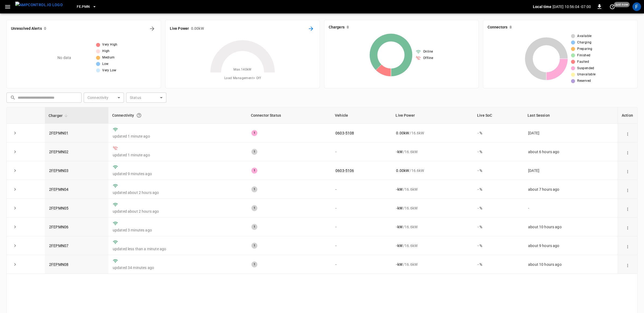  Describe the element at coordinates (627, 115) in the screenshot. I see `th: Action` at that location.